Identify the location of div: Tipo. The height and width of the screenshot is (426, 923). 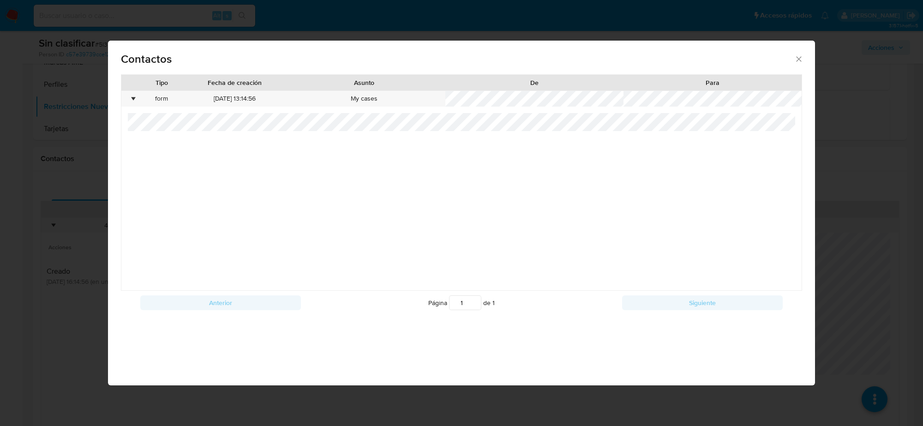
(161, 83).